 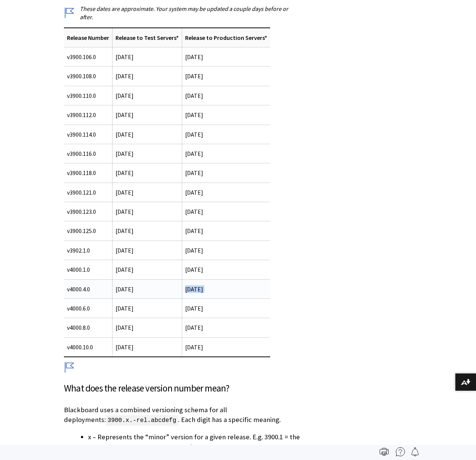 I want to click on td: v3900.121.0, so click(x=88, y=192).